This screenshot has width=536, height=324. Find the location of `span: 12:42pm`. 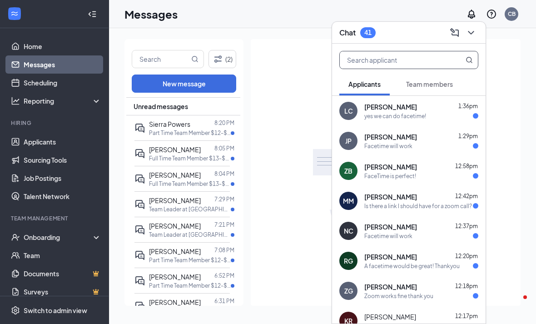

span: 12:42pm is located at coordinates (466, 196).